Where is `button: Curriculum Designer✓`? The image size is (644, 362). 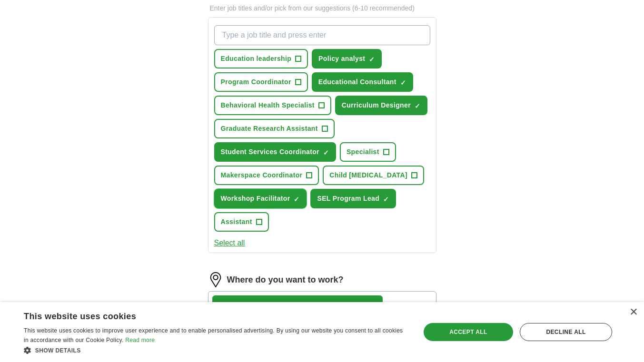 button: Curriculum Designer✓ is located at coordinates (381, 105).